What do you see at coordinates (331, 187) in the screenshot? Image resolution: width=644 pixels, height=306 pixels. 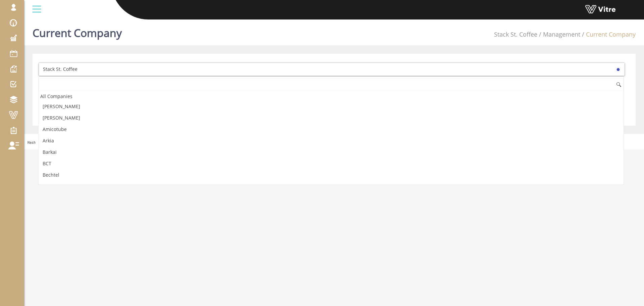 I see `li: BOI` at bounding box center [331, 187].